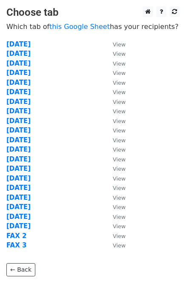 The width and height of the screenshot is (186, 287). I want to click on a: ← Back, so click(21, 270).